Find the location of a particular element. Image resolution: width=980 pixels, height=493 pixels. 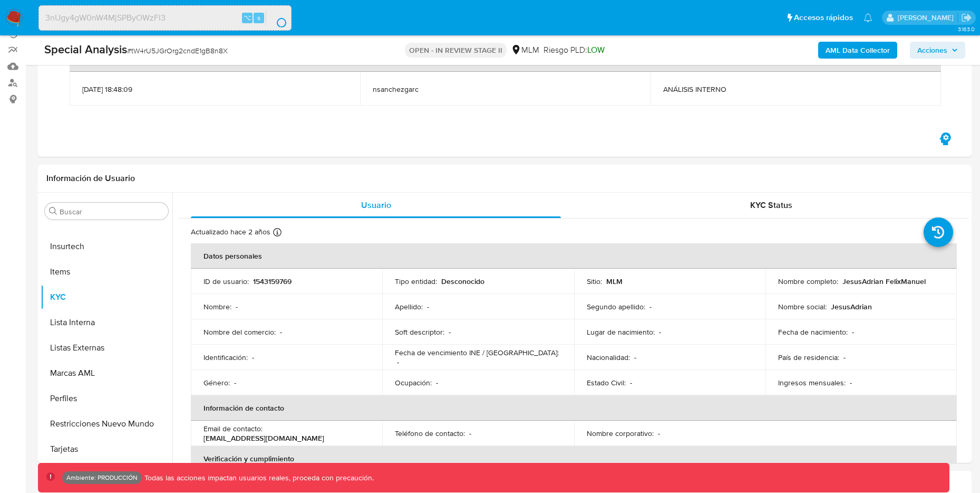

p: Nombre : is located at coordinates (217, 306).